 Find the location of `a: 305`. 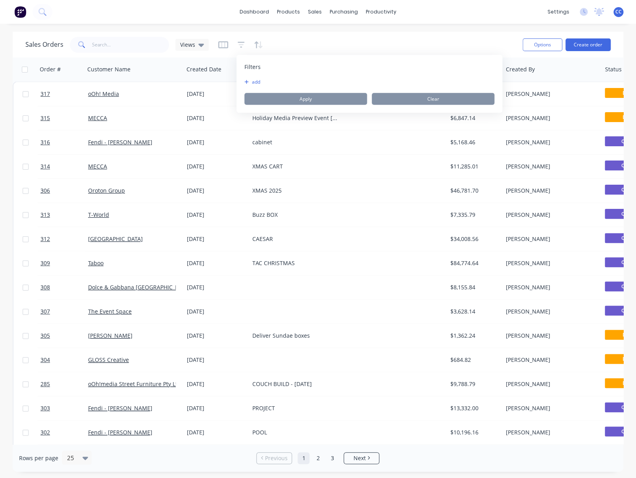

a: 305 is located at coordinates (64, 336).